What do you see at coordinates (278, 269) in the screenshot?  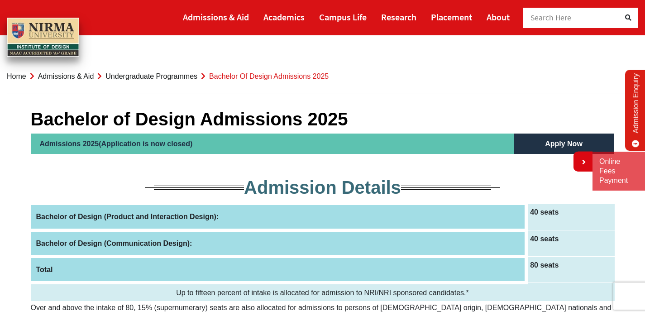 I see `th: Total` at bounding box center [278, 269].